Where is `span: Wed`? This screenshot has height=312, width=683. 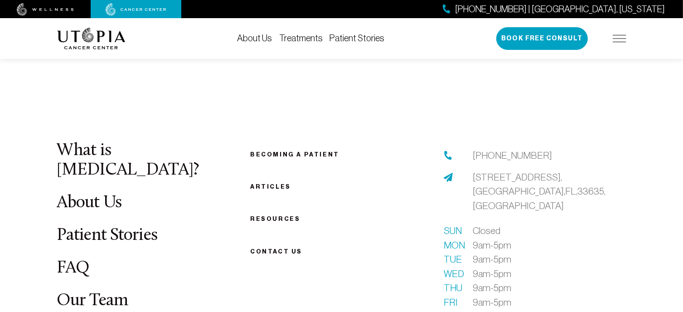
span: Wed is located at coordinates (453, 274).